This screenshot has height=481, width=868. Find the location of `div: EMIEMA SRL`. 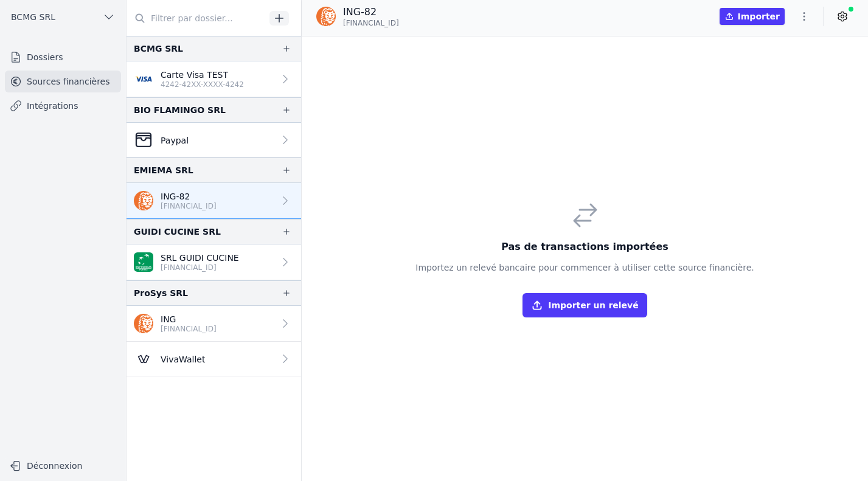

div: EMIEMA SRL is located at coordinates (163, 171).